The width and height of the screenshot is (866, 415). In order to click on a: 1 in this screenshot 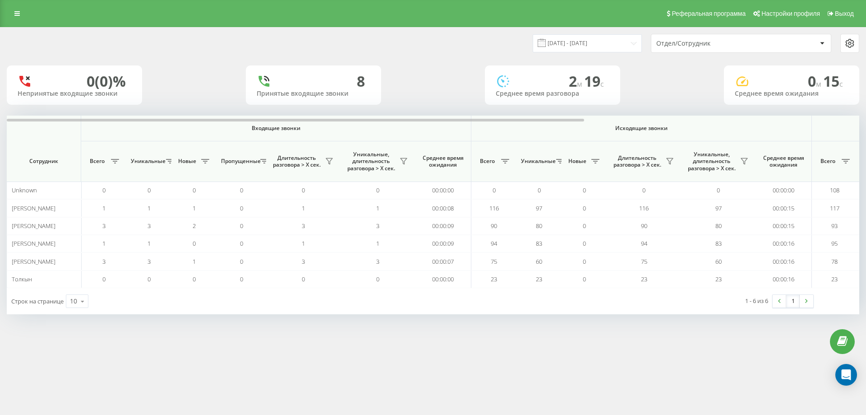, I will do `click(793, 301)`.